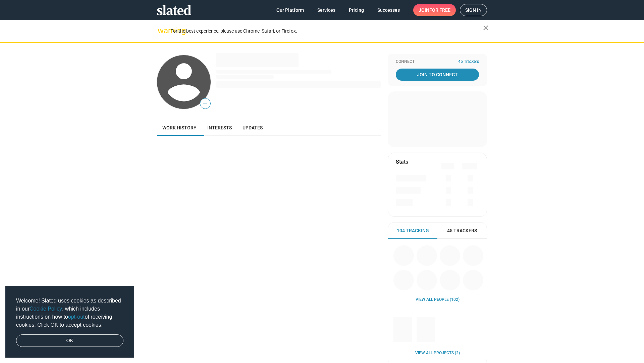 This screenshot has height=363, width=644. What do you see at coordinates (76, 316) in the screenshot?
I see `a: opt-out` at bounding box center [76, 316].